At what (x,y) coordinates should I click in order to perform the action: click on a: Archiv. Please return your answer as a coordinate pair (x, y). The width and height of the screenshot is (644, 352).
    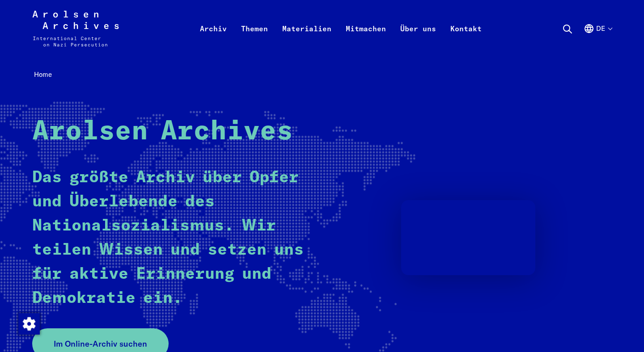
    Looking at the image, I should click on (214, 39).